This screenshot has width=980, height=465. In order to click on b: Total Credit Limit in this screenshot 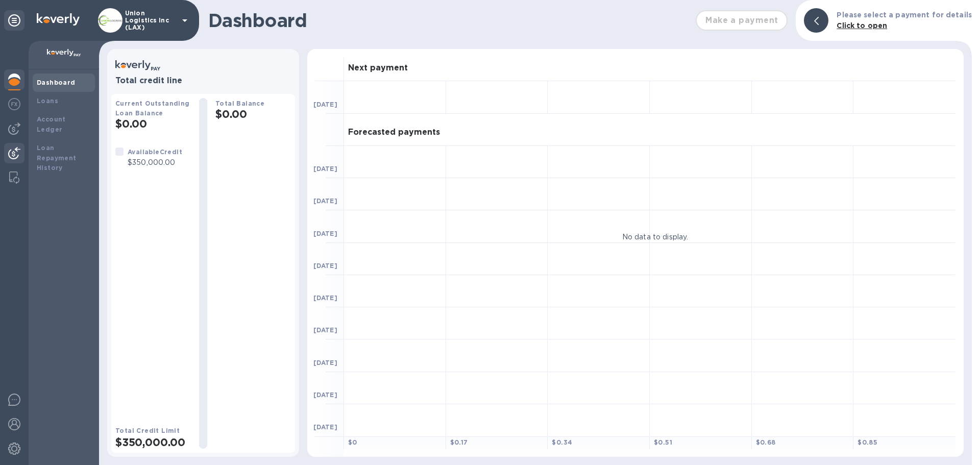, I will do `click(148, 431)`.